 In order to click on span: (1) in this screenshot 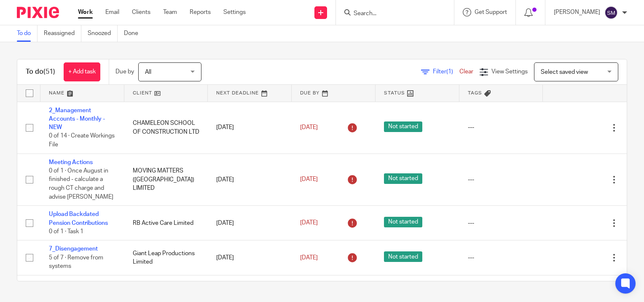, I will do `click(450, 72)`.